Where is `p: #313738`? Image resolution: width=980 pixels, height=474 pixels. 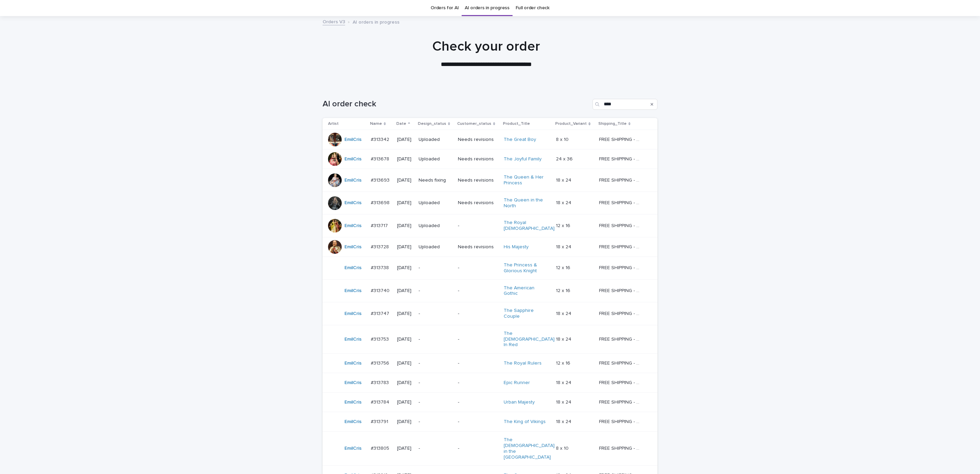 p: #313738 is located at coordinates (380, 267).